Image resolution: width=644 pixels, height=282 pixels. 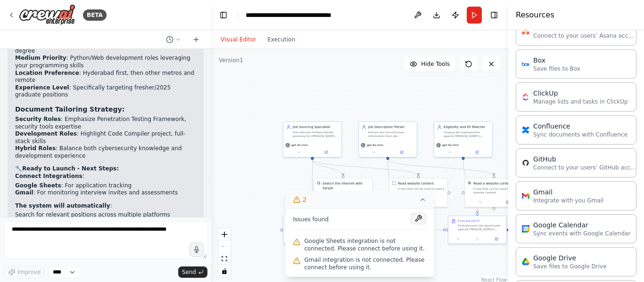 What do you see at coordinates (47, 73) in the screenshot?
I see `strong: Location Preference` at bounding box center [47, 73].